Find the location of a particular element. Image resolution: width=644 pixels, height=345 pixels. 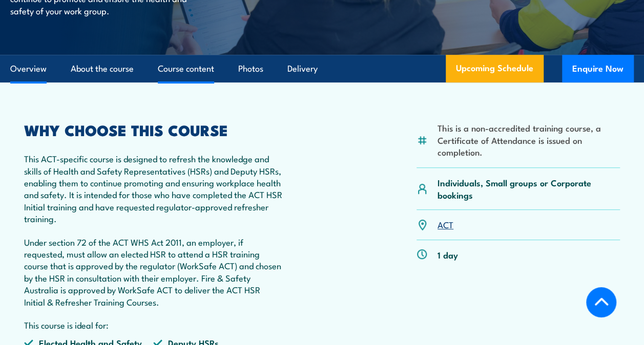

button: Enquire Now is located at coordinates (598, 68).